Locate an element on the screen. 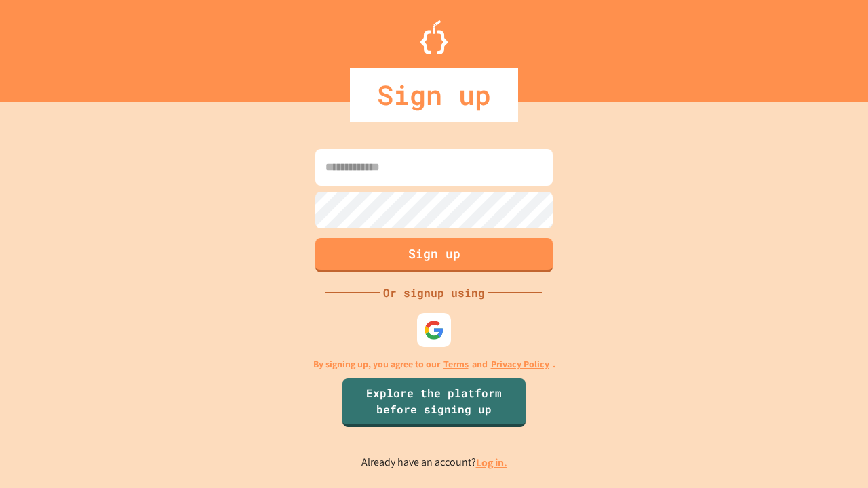 The image size is (868, 488). p: By signing up, you agree to our and . is located at coordinates (434, 364).